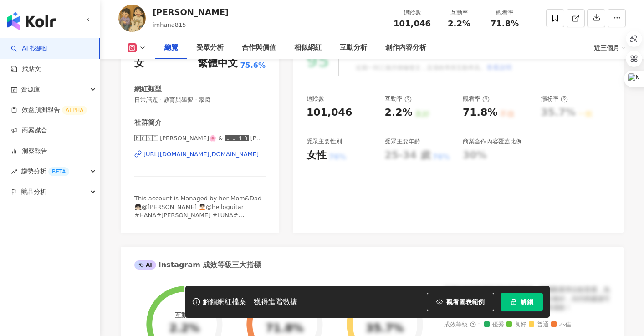  Describe the element at coordinates (171, 48) in the screenshot. I see `div: 總覽` at that location.